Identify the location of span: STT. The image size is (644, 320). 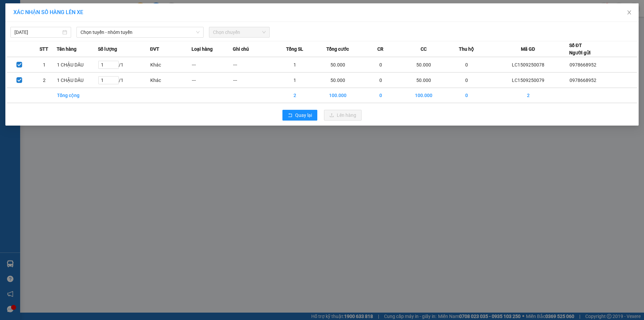
(44, 49).